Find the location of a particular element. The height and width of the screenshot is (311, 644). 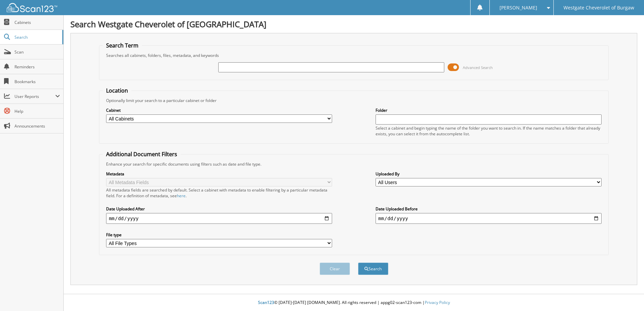

legend: Location is located at coordinates (117, 91).